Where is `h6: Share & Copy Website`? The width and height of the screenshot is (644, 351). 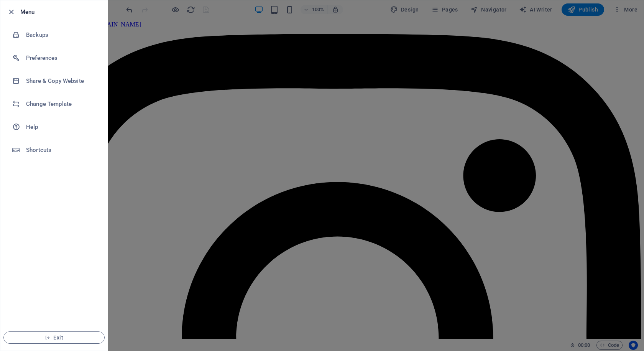 h6: Share & Copy Website is located at coordinates (61, 81).